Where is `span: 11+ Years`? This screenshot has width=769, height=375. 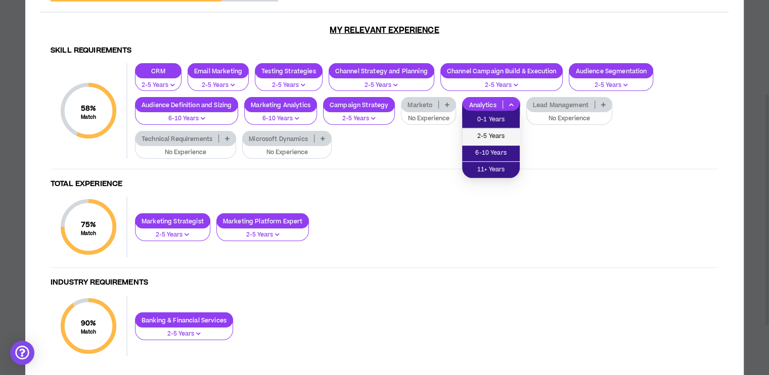 span: 11+ Years is located at coordinates (491, 170).